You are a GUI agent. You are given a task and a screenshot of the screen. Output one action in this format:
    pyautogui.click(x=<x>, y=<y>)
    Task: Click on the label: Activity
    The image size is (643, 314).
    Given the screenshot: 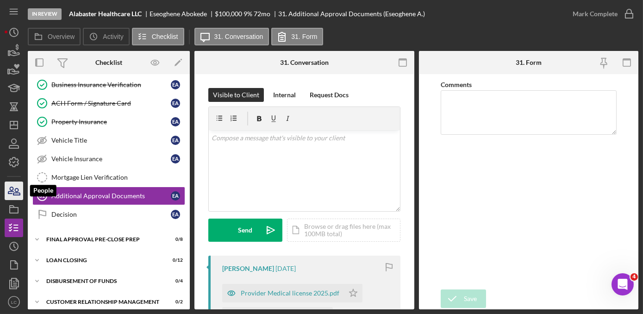 What is the action you would take?
    pyautogui.click(x=113, y=37)
    